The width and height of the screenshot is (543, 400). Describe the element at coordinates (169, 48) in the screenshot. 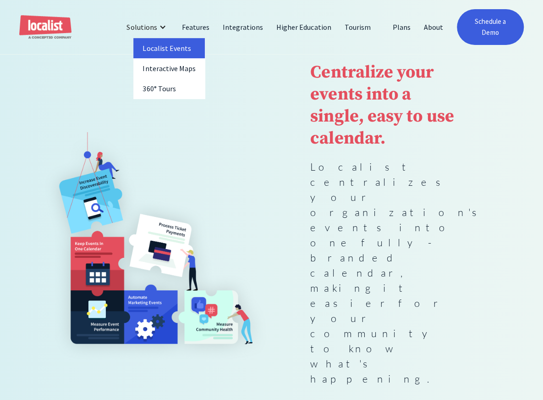

I see `a: Localist Events` at that location.